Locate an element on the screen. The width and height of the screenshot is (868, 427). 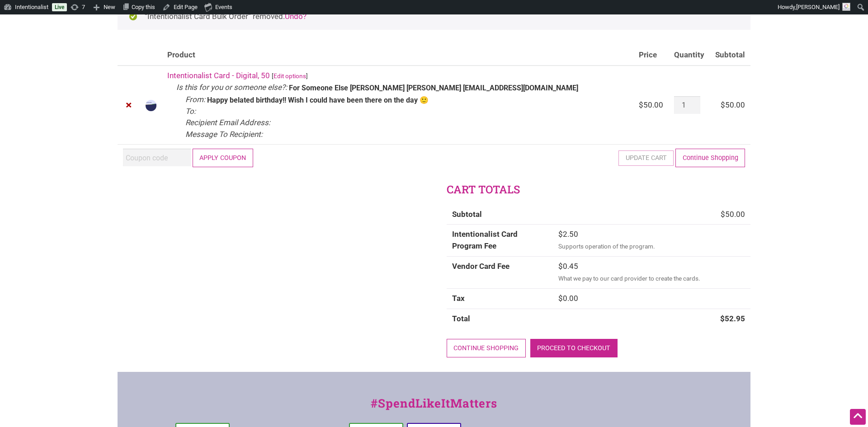
th: Product is located at coordinates (398, 55).